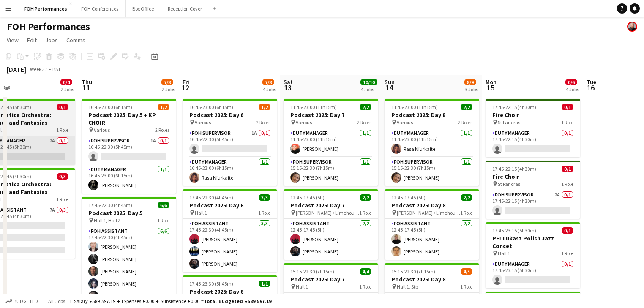  Describe the element at coordinates (632, 27) in the screenshot. I see `app-user-avatar: PERM Chris Nye` at that location.